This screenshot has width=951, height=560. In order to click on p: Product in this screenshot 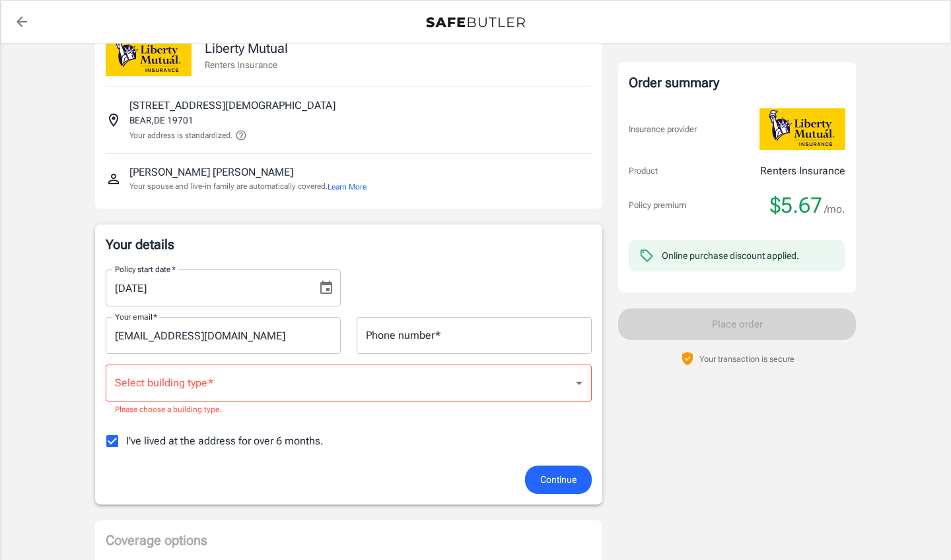, I will do `click(643, 171)`.